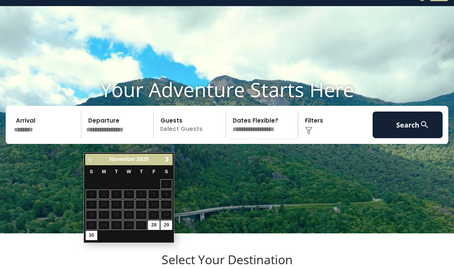  What do you see at coordinates (104, 172) in the screenshot?
I see `span: Monday` at bounding box center [104, 172].